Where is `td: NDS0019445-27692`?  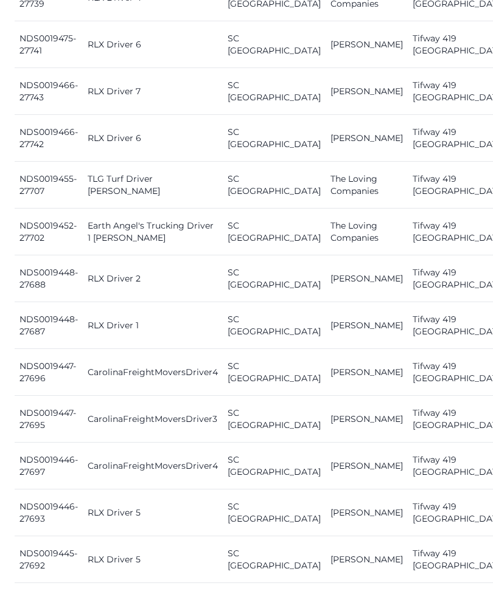
td: NDS0019445-27692 is located at coordinates (49, 560).